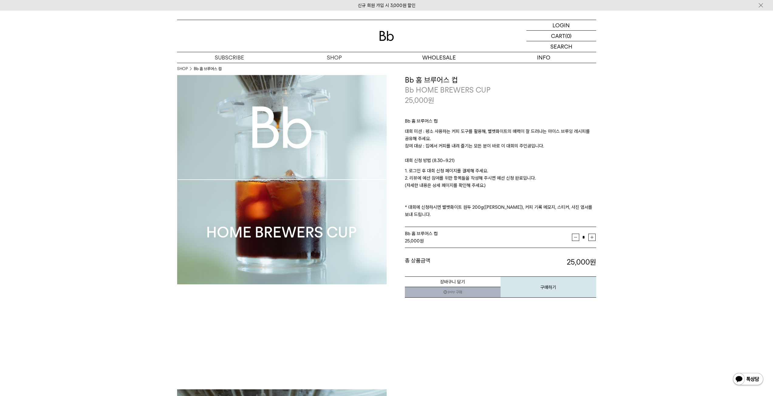 This screenshot has width=773, height=396. What do you see at coordinates (229, 57) in the screenshot?
I see `a: SUBSCRIBE` at bounding box center [229, 57].